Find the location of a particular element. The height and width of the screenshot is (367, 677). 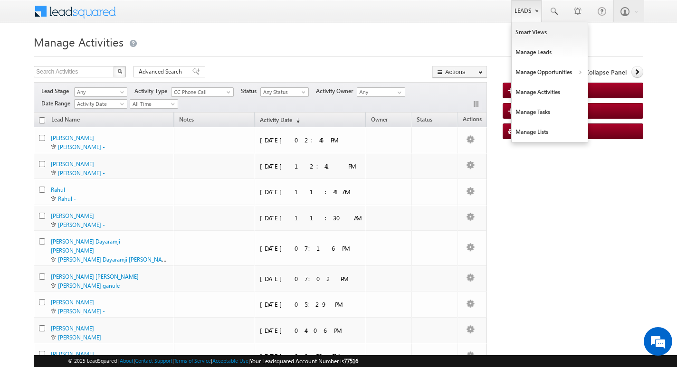

span: Any is located at coordinates (99, 92).